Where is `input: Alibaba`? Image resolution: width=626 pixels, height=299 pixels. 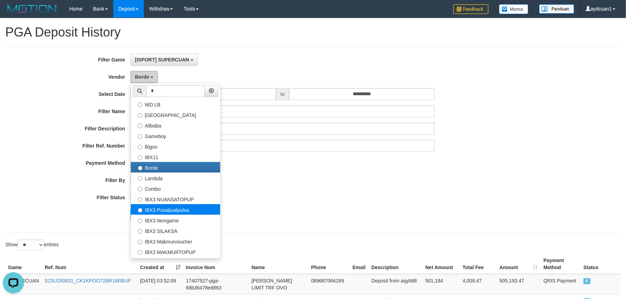
input: Alibaba is located at coordinates (140, 126).